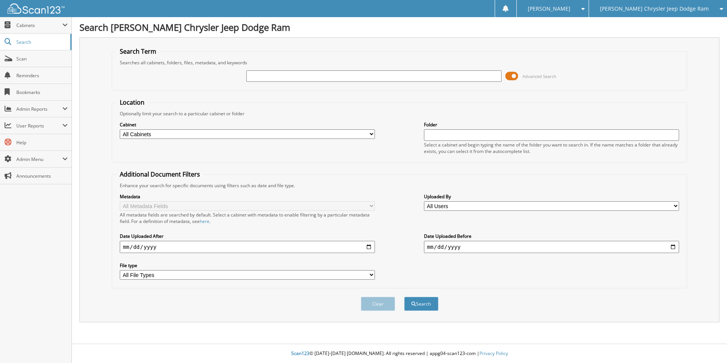 Image resolution: width=727 pixels, height=363 pixels. What do you see at coordinates (41, 42) in the screenshot?
I see `span: Search` at bounding box center [41, 42].